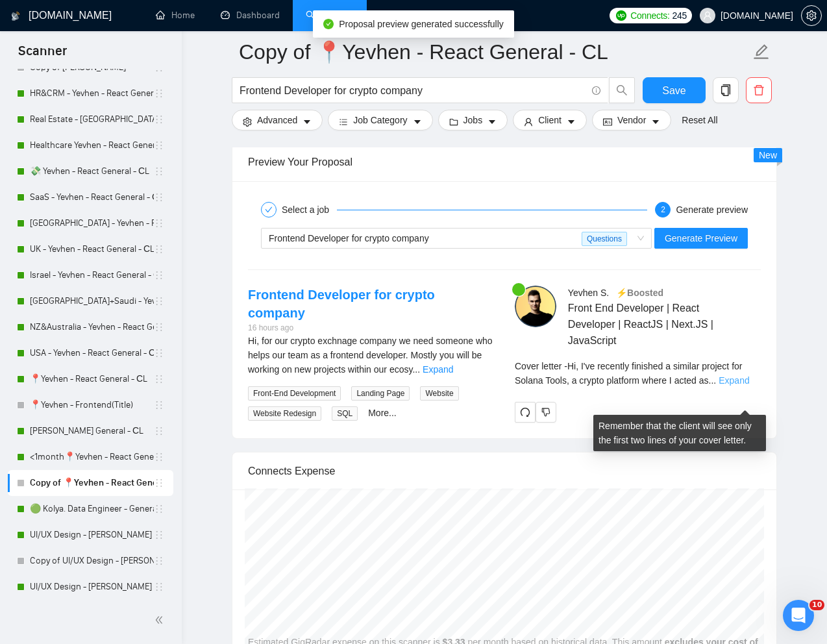 Image resolution: width=827 pixels, height=644 pixels. What do you see at coordinates (90, 457) in the screenshot?
I see `li: <1month📍Yevhen - React General - СL` at bounding box center [90, 457].